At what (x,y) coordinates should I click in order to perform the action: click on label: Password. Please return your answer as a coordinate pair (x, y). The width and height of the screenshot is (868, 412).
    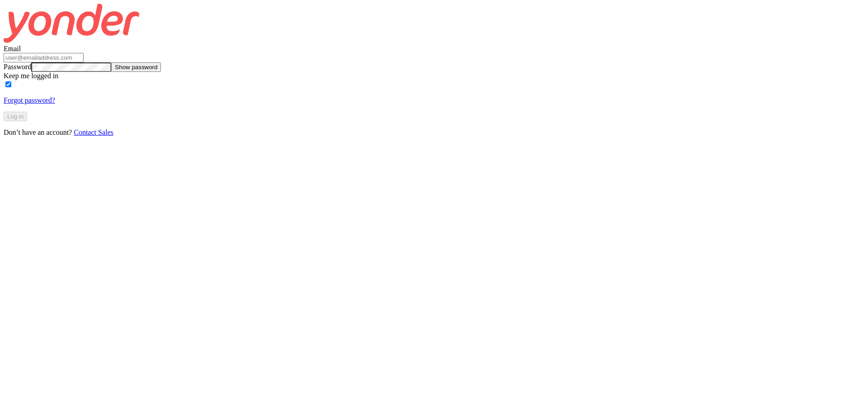
    Looking at the image, I should click on (17, 66).